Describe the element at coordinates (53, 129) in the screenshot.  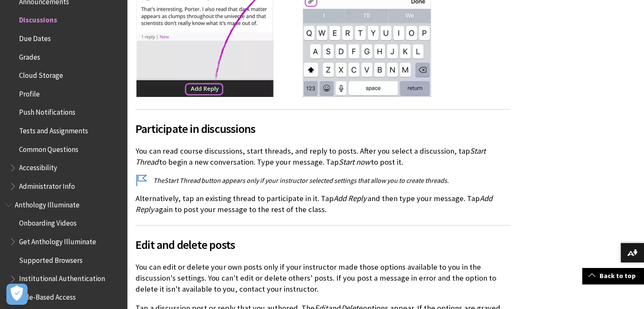
I see `span: Tests and Assignments` at that location.